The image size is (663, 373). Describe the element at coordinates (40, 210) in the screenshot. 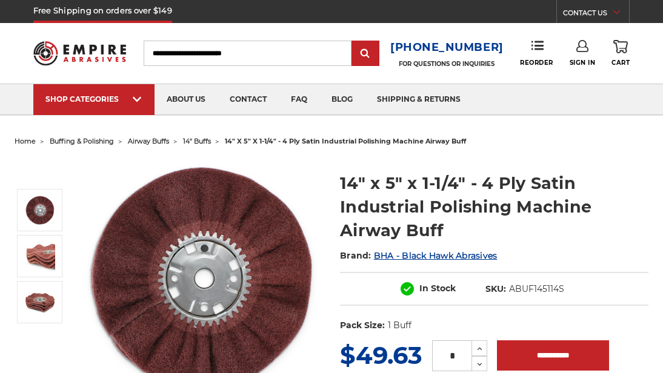

I see `img: 14 inch satin surface prep airway buffing wheel` at that location.